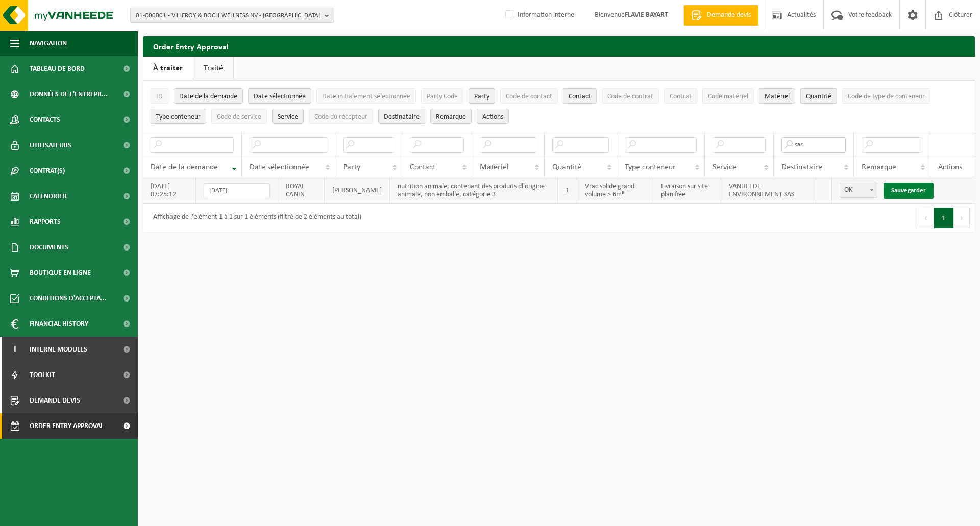 The height and width of the screenshot is (526, 980). I want to click on button: Code de type de conteneurCode de type de conteneur: Activate to sort, so click(887, 96).